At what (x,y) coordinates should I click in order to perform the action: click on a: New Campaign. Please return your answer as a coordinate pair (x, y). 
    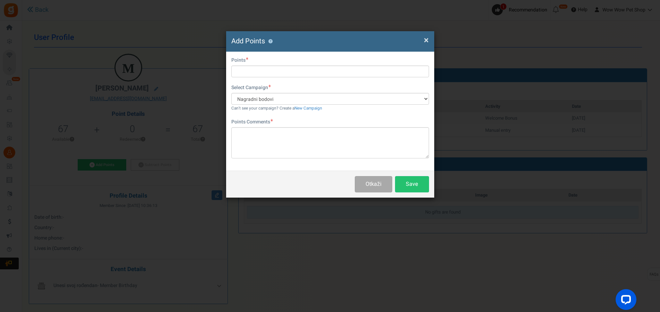
    Looking at the image, I should click on (308, 108).